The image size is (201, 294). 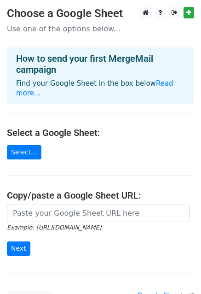 What do you see at coordinates (100, 13) in the screenshot?
I see `h3: Choose a Google Sheet` at bounding box center [100, 13].